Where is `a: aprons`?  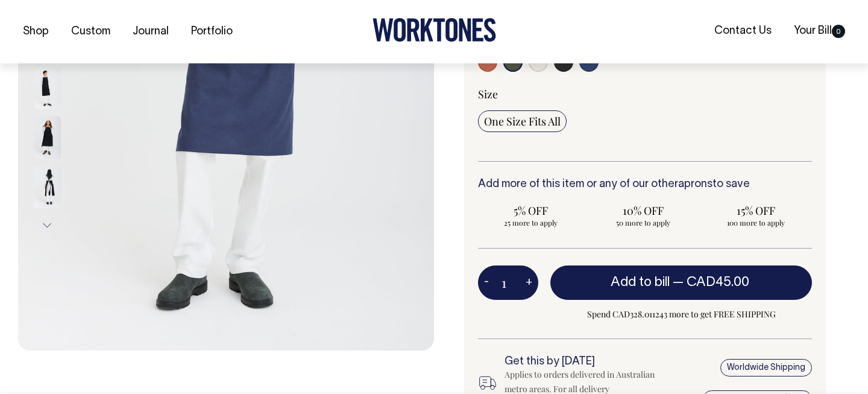 a: aprons is located at coordinates (696, 184).